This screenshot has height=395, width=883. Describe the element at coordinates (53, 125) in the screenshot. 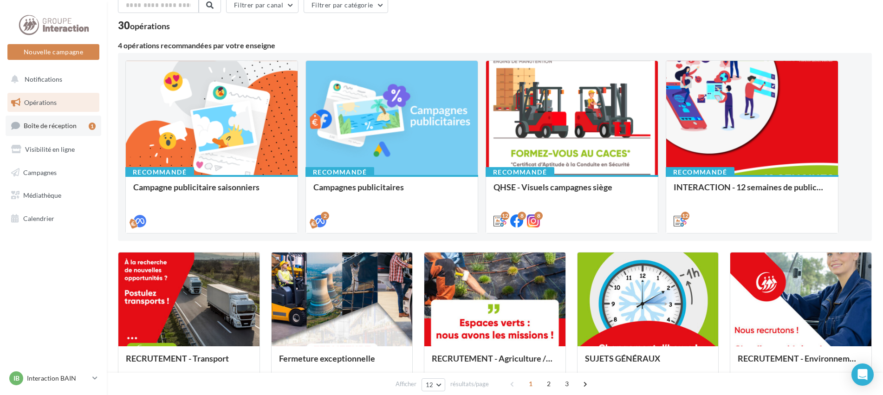

I see `a: Boîte de réception1` at that location.